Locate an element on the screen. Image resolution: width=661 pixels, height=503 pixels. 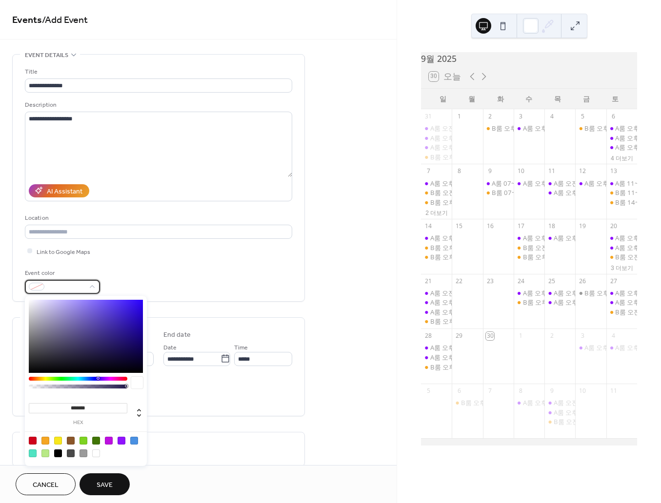
div: 17 is located at coordinates (520, 226).